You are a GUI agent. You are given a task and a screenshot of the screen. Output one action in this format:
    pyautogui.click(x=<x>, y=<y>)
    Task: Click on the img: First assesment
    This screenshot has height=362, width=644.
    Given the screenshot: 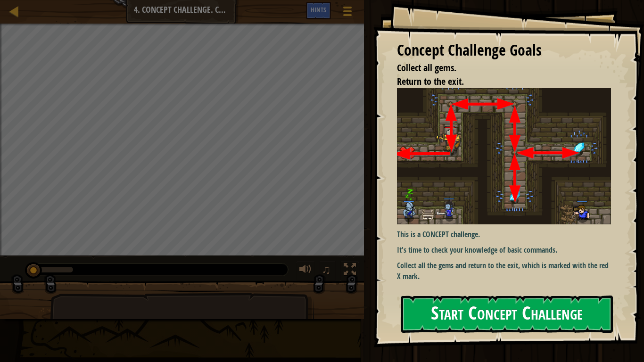 What is the action you would take?
    pyautogui.click(x=504, y=156)
    